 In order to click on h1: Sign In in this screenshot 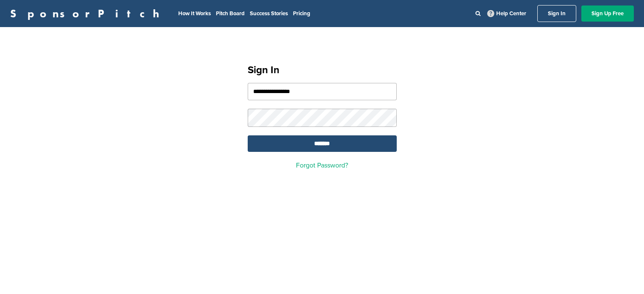, I will do `click(322, 71)`.